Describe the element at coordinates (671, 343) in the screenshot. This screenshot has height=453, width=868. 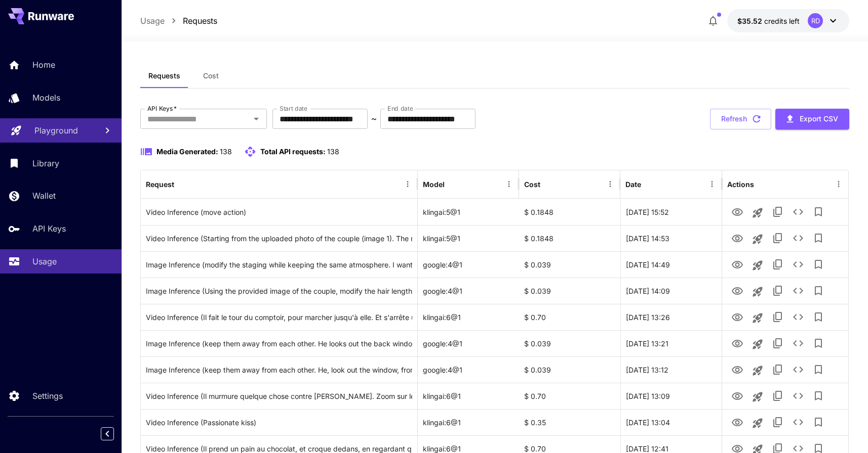
I see `div: 02 Oct, 2025 13:21` at that location.